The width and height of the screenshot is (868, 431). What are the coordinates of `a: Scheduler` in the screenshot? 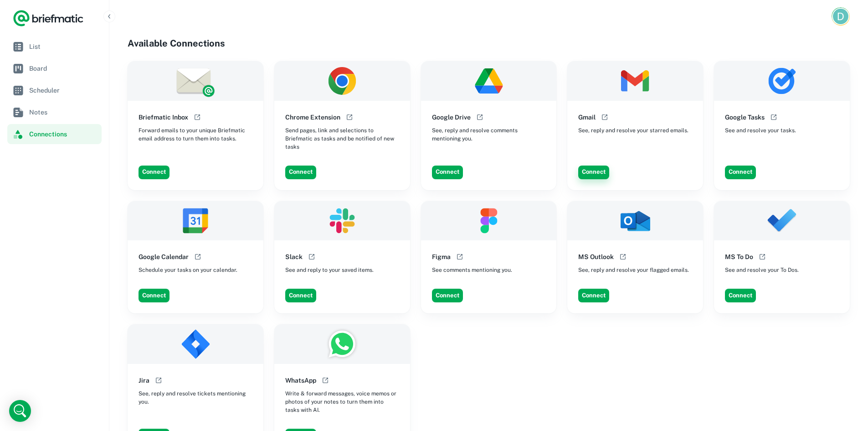 It's located at (54, 90).